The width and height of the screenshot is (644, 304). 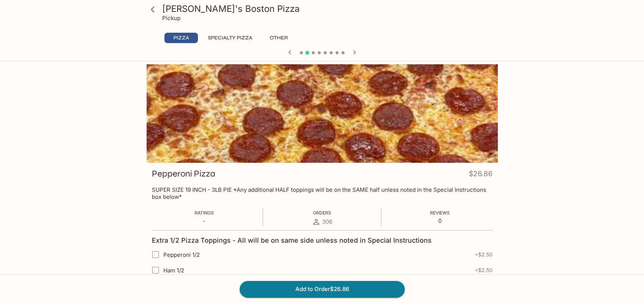 What do you see at coordinates (279, 38) in the screenshot?
I see `button: Other` at bounding box center [279, 38].